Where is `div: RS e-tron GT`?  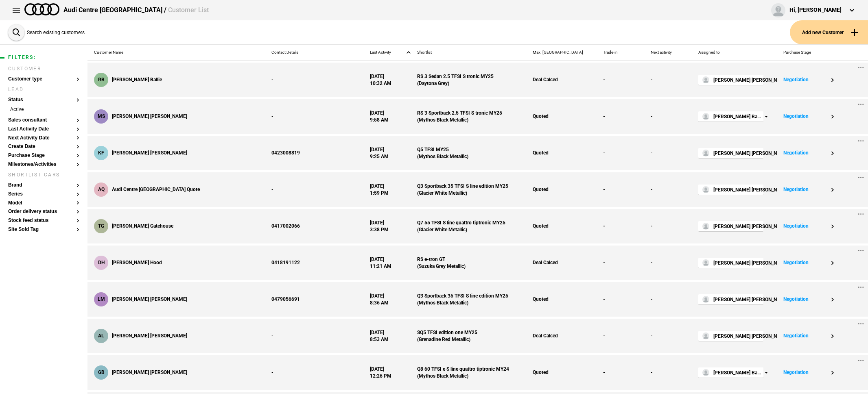
div: RS e-tron GT is located at coordinates (431, 260).